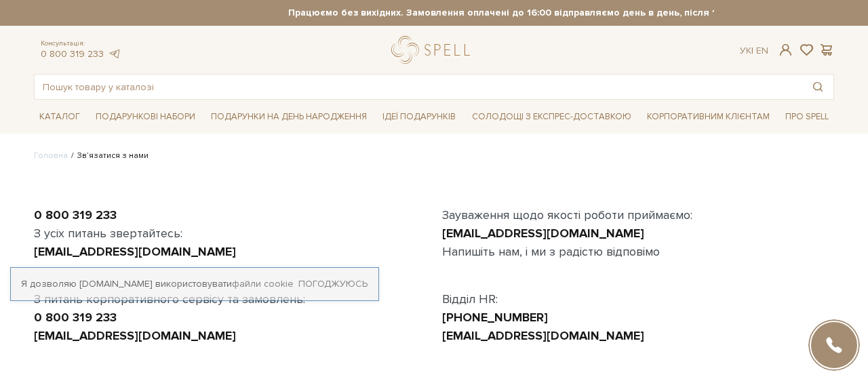 This screenshot has height=379, width=868. What do you see at coordinates (230, 275) in the screenshot?
I see `div: З усіх питань звертайтесь: З питань корпоративного сервісу та замовлень:` at bounding box center [230, 275].